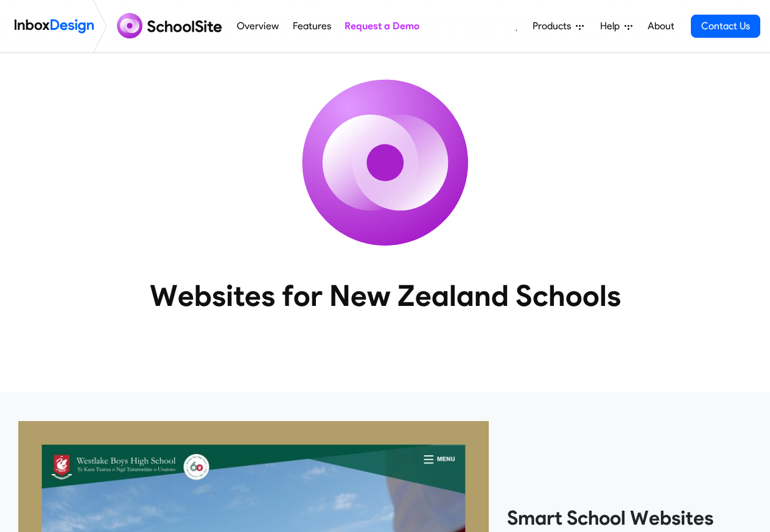 The image size is (770, 532). Describe the element at coordinates (312, 26) in the screenshot. I see `a: Features` at that location.